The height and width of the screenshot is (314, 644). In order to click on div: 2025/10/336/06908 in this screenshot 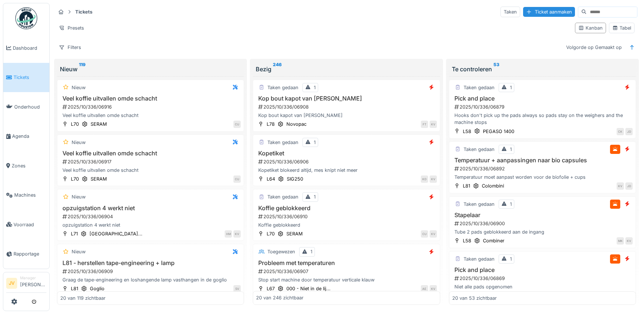, I will do `click(347, 107)`.